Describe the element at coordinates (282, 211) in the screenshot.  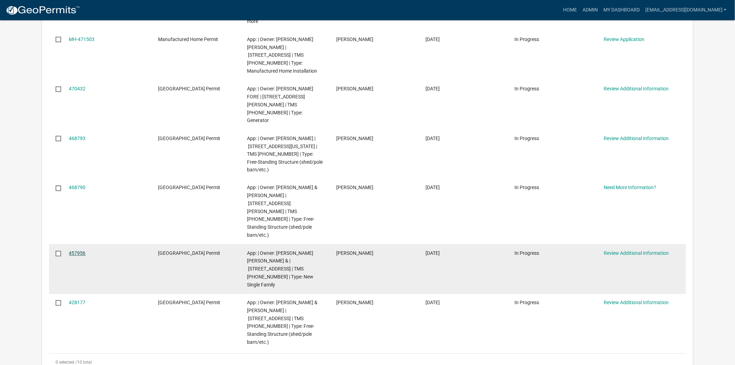
I see `span: App: | Owner: NAGEL MARIANNE & THERESA JTWROS | 820 STRAWBERRY HILL RD | TMS 083-00-06-082 | Type...` at that location.